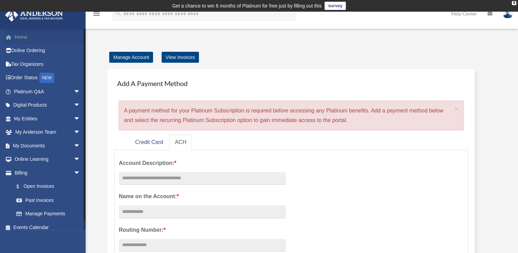 This screenshot has height=253, width=518. I want to click on div: NEW, so click(47, 78).